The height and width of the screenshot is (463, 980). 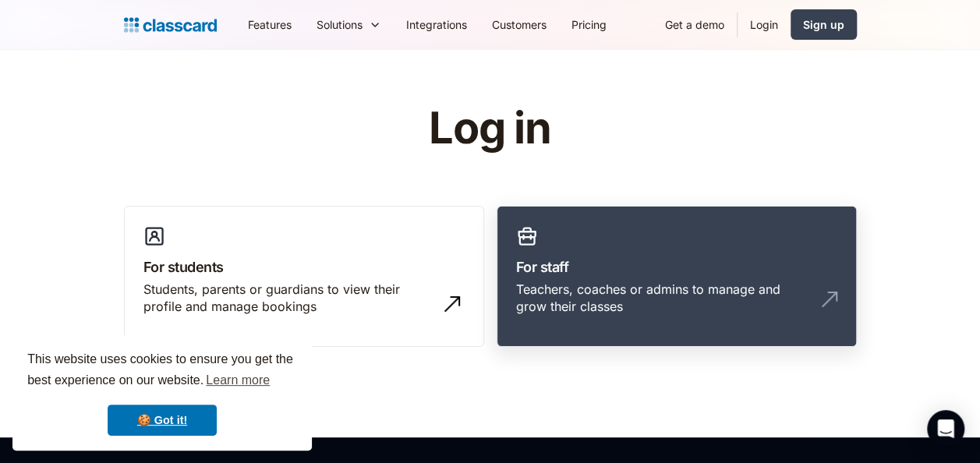 I want to click on a: Features, so click(x=269, y=24).